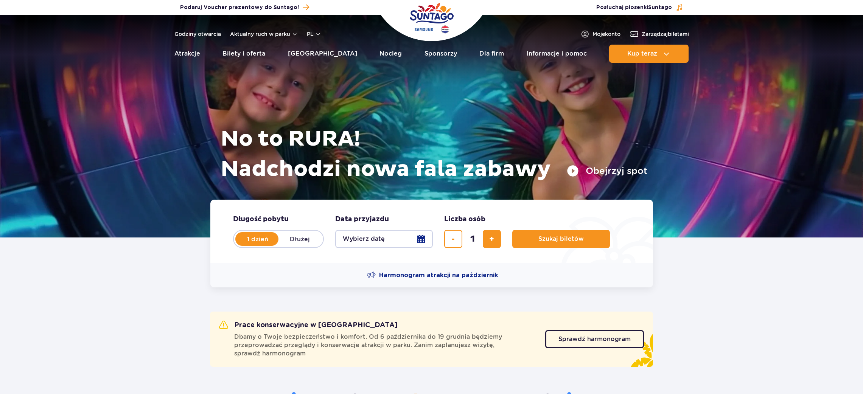 Image resolution: width=863 pixels, height=394 pixels. What do you see at coordinates (595, 339) in the screenshot?
I see `span: Sprawdź harmonogram` at bounding box center [595, 339].